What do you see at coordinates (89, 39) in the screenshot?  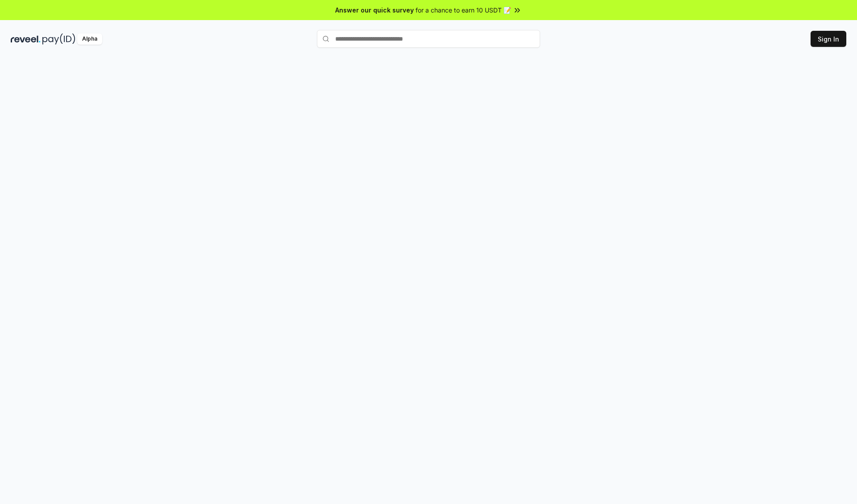 I see `div: Alpha` at bounding box center [89, 39].